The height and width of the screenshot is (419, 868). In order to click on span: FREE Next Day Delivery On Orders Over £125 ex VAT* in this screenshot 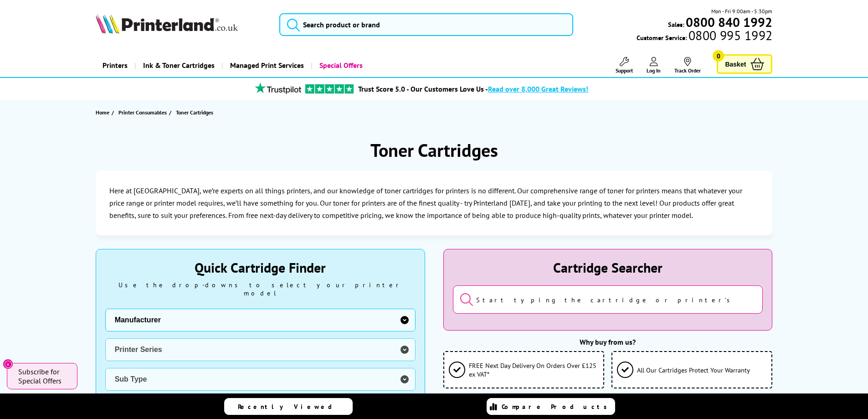, I will do `click(534, 369)`.